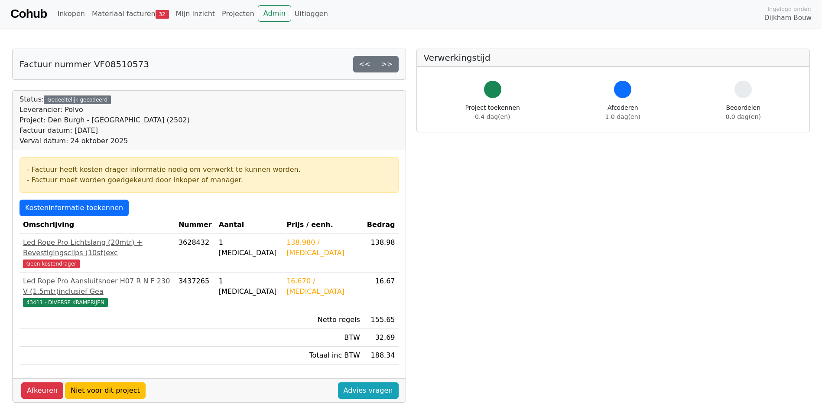 The height and width of the screenshot is (414, 822). I want to click on td: BTW, so click(323, 337).